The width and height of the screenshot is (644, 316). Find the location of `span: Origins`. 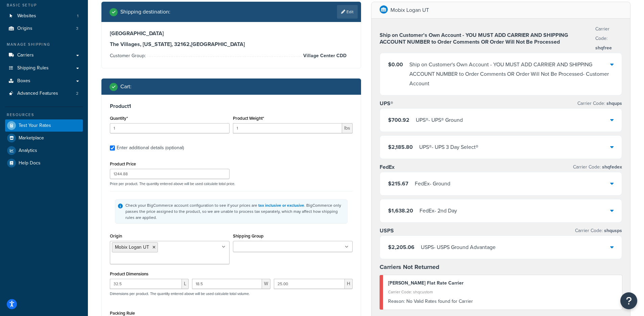

span: Origins is located at coordinates (24, 28).